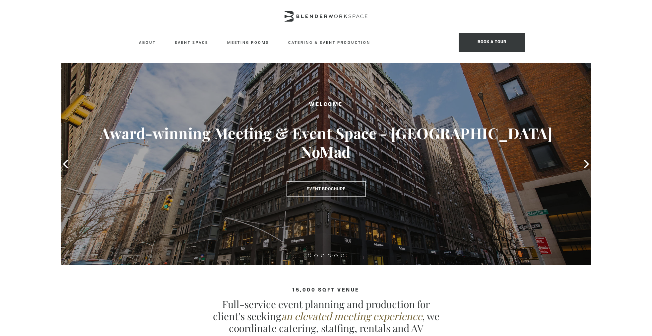 This screenshot has width=652, height=336. I want to click on h4: 15,000 sqft venue, so click(326, 290).